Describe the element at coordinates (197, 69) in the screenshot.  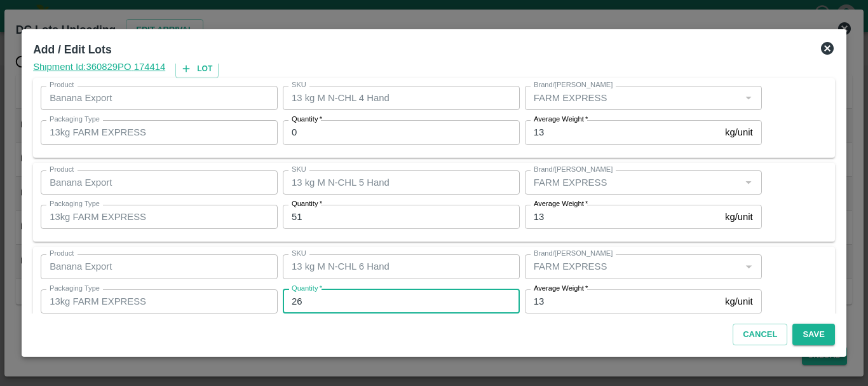
I see `button: Lot` at that location.